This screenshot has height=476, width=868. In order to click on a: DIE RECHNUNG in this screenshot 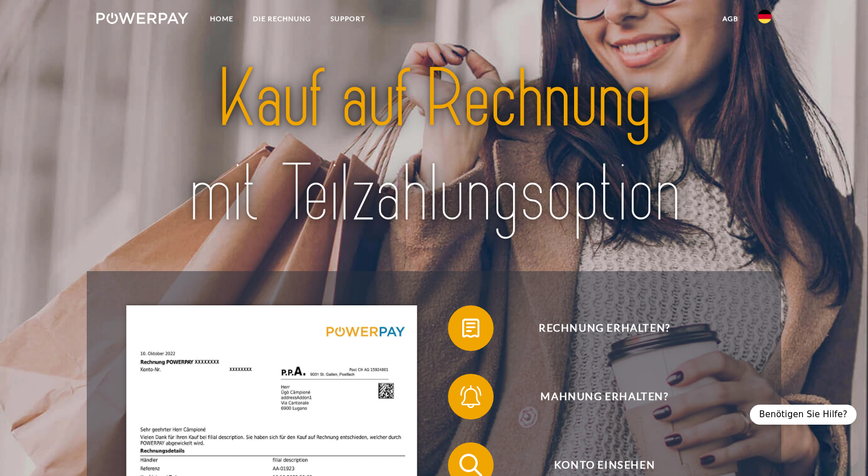, I will do `click(282, 19)`.